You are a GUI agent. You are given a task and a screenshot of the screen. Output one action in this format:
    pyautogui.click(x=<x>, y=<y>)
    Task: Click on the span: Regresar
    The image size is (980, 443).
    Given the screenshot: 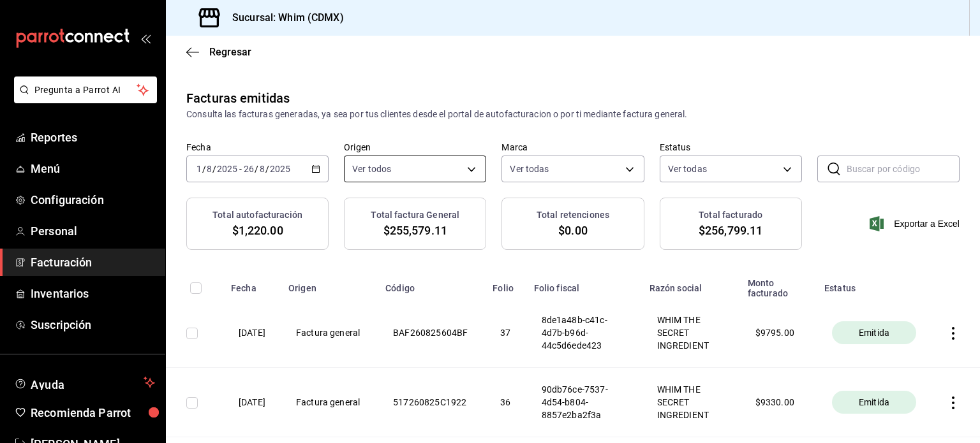 What is the action you would take?
    pyautogui.click(x=230, y=52)
    